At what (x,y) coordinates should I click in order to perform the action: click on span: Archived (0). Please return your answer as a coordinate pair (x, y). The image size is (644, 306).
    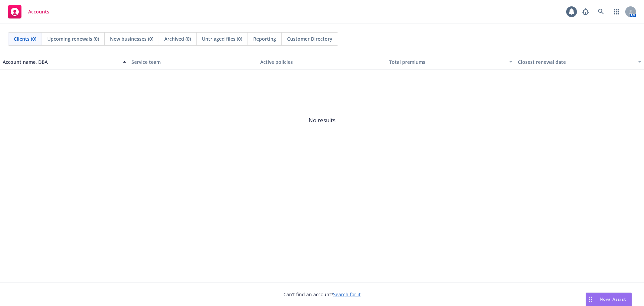
    Looking at the image, I should click on (177, 39).